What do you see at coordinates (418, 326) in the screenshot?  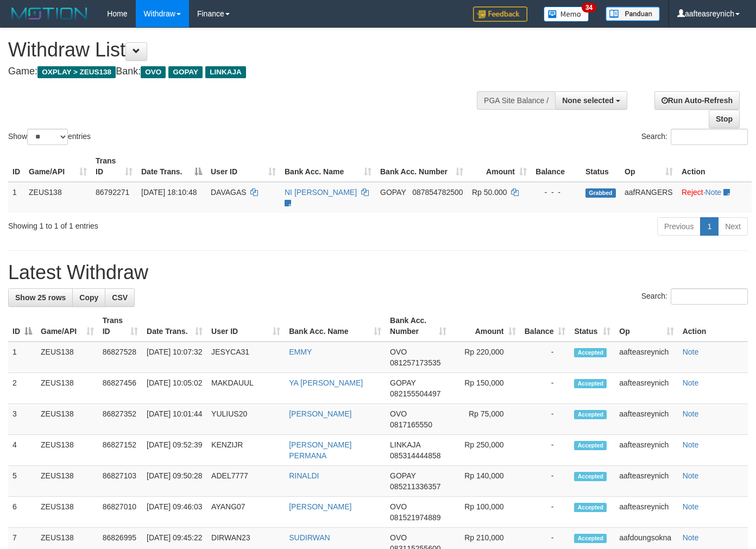 I see `th: Bank Acc. Number: activate to sort column ascending` at bounding box center [418, 326].